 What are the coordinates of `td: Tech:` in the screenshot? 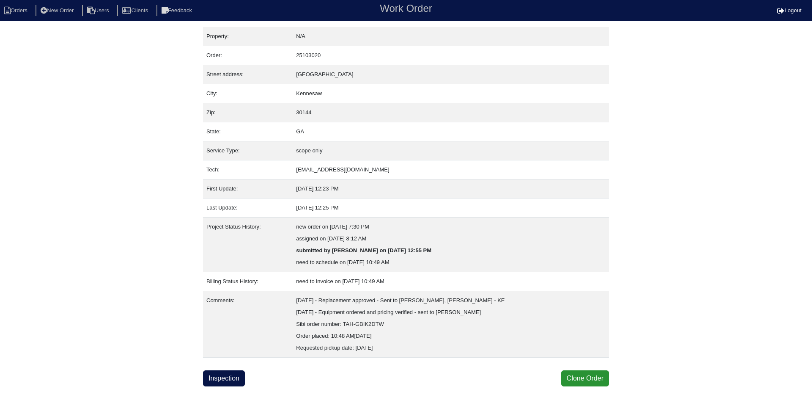 It's located at (248, 170).